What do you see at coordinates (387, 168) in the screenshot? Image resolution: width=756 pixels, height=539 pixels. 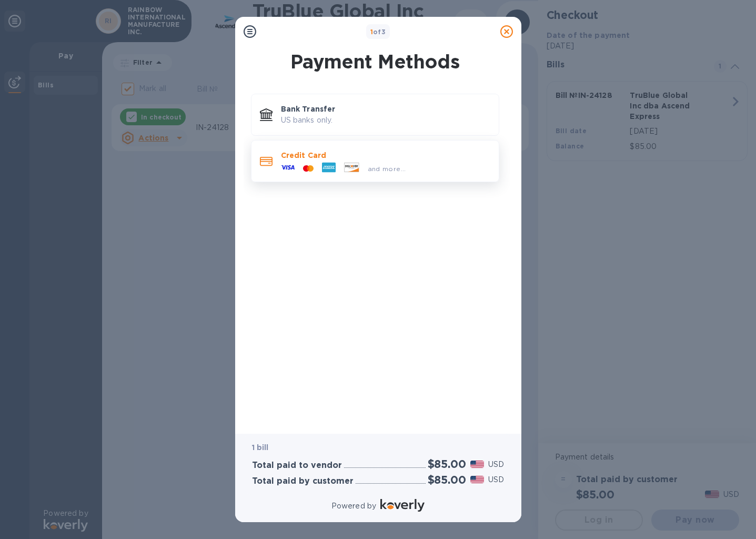 I see `span: and more...` at bounding box center [387, 168].